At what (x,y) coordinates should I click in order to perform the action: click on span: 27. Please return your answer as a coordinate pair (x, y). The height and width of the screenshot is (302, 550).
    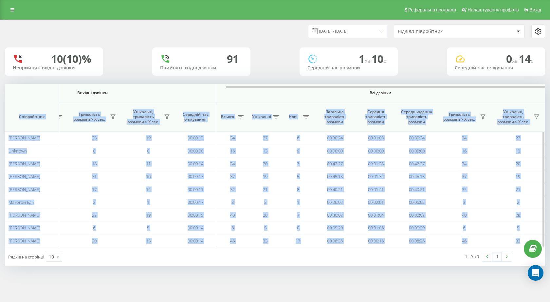
    Looking at the image, I should click on (518, 138).